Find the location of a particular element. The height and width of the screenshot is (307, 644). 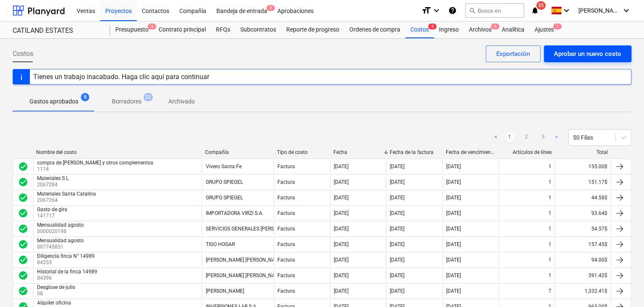

div: Gasto de gira is located at coordinates (52, 209).